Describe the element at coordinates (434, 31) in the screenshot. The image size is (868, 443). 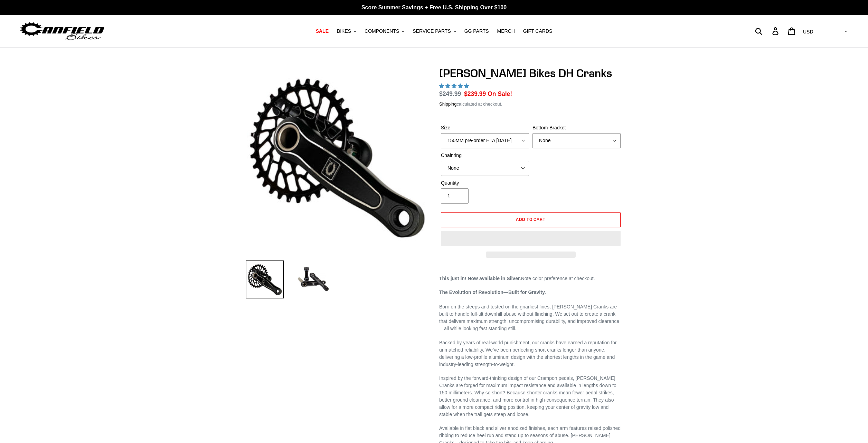
I see `button: SERVICE PARTS` at that location.